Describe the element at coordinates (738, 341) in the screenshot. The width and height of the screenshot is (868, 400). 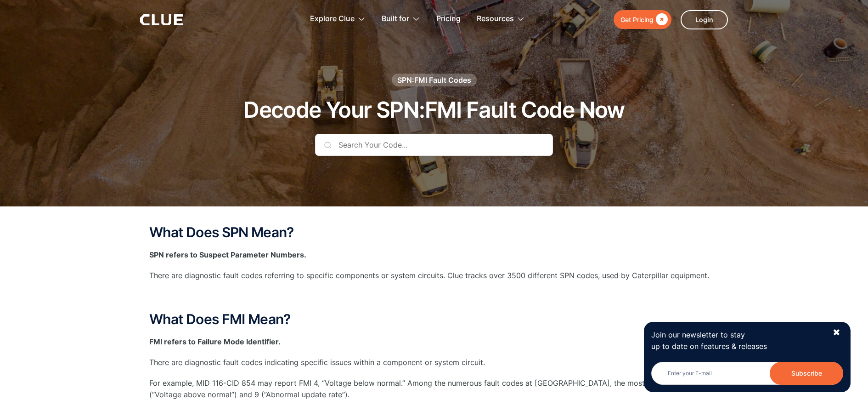
I see `p: Join our newsletter to stay up to date on features & releases` at that location.